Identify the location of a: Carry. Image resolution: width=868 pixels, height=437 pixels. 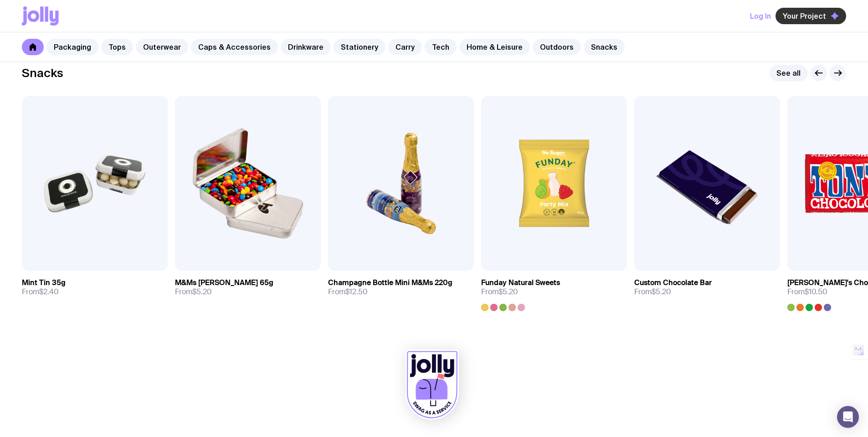
(405, 47).